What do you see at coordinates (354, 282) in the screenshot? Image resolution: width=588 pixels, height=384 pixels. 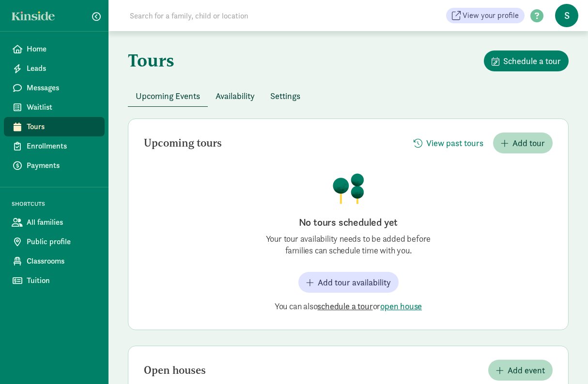 I see `span: Add tour availability` at bounding box center [354, 282].